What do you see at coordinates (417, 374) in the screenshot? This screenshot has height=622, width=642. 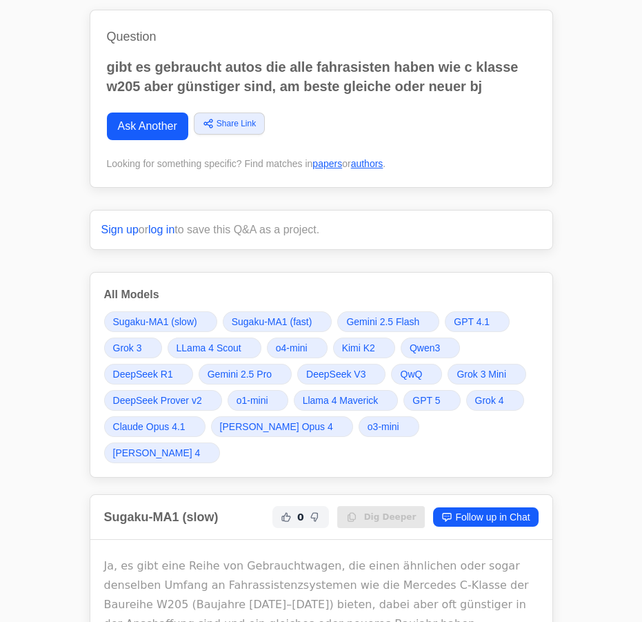 I see `a: QwQ` at bounding box center [417, 374].